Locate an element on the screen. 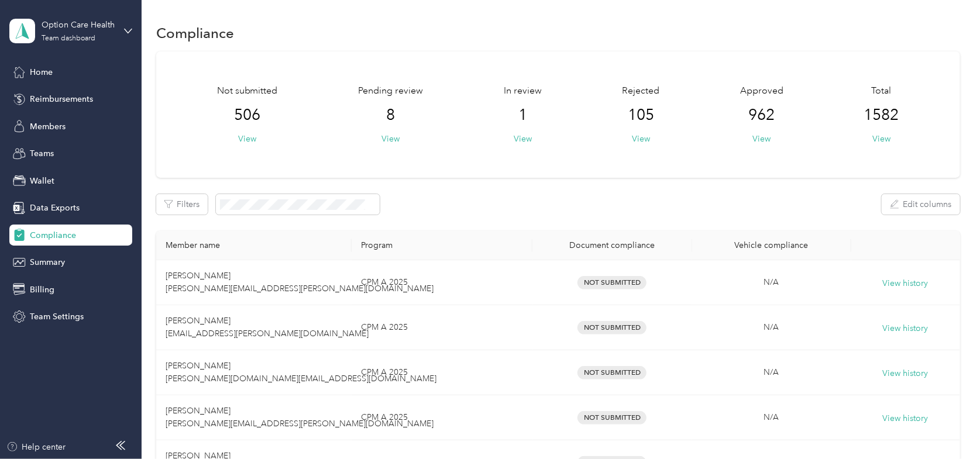  button: Filters is located at coordinates (182, 204).